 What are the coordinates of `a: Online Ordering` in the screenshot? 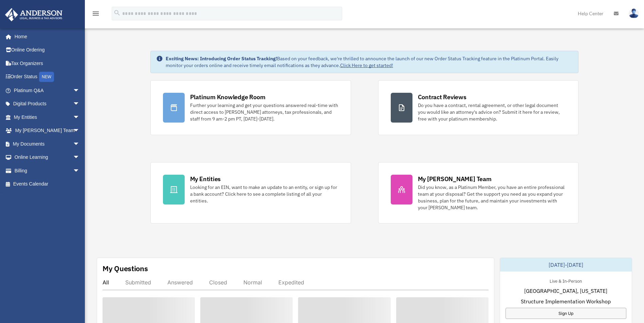 It's located at (47, 50).